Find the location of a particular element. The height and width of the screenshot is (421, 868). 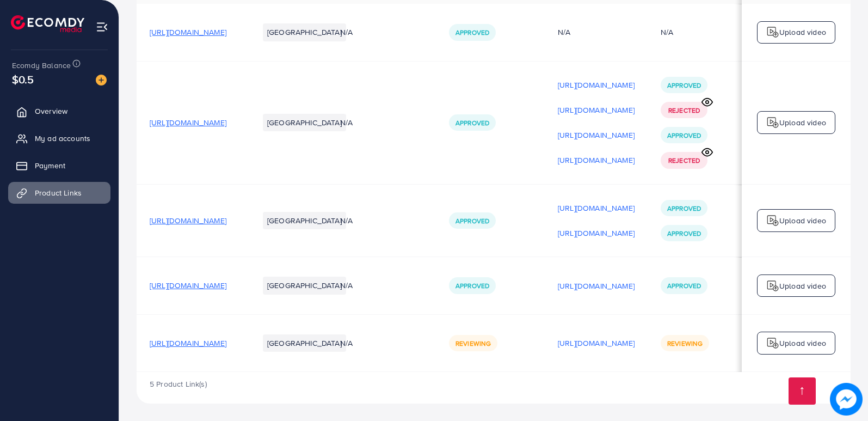

a: Product Links is located at coordinates (59, 193).